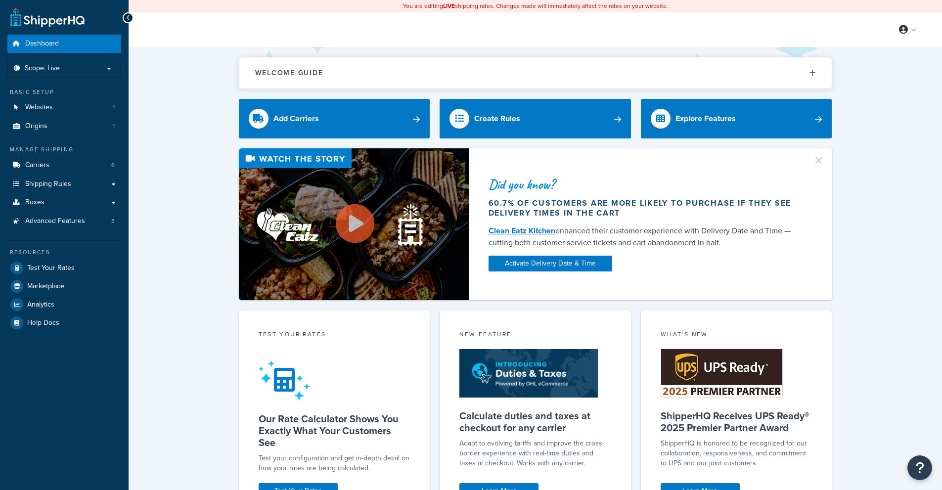 This screenshot has width=942, height=490. Describe the element at coordinates (449, 6) in the screenshot. I see `b: LIVE` at that location.